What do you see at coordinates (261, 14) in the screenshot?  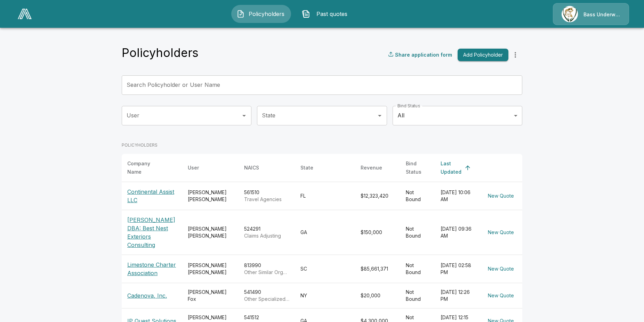 I see `a: Policyholders IconPolicyholders` at bounding box center [261, 14].